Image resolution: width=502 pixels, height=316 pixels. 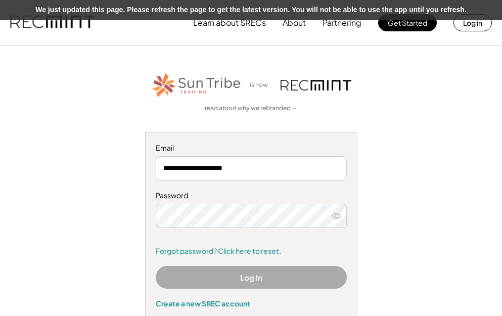 I want to click on img: STT_Horizontal_Logo%2B-%2BColor.png, so click(x=197, y=85).